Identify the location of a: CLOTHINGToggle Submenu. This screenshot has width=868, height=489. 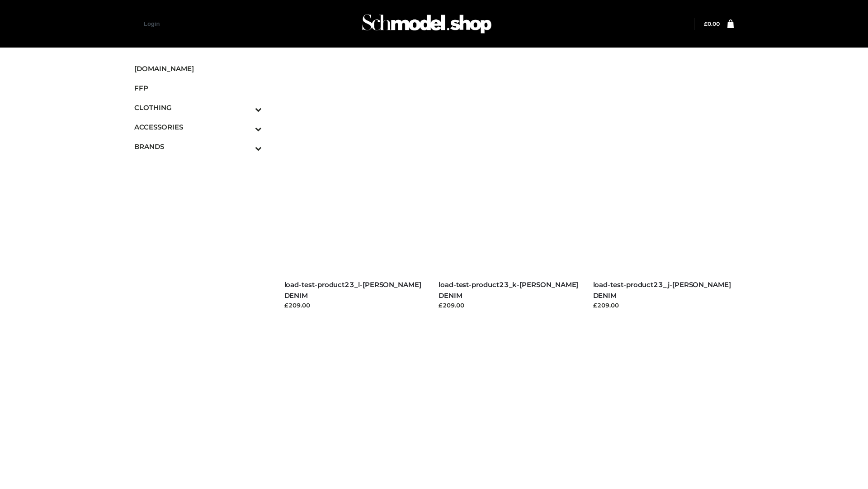
(198, 107).